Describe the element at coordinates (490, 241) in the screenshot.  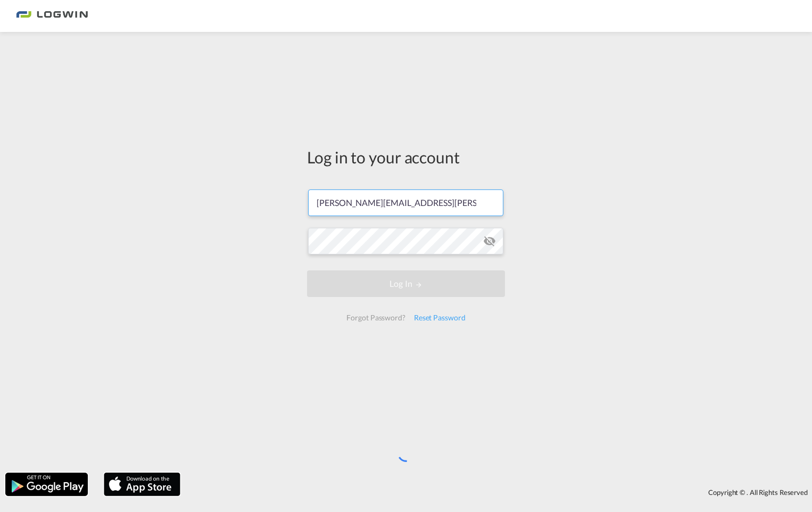
I see `md-icon: icon-eye-off` at that location.